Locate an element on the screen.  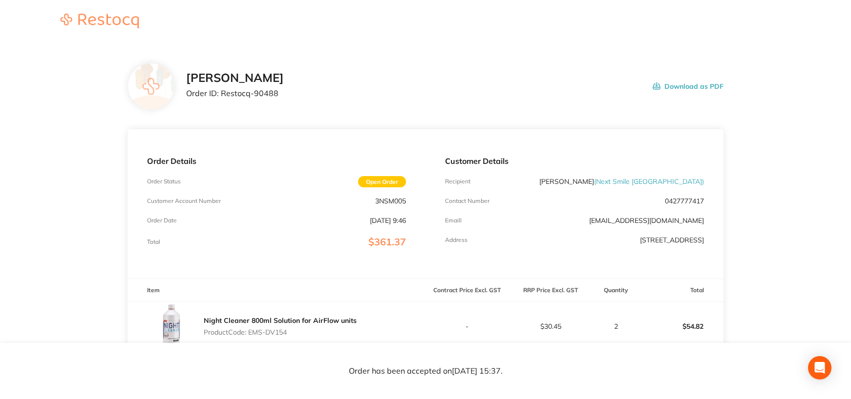
th: Quantity is located at coordinates (616, 291).